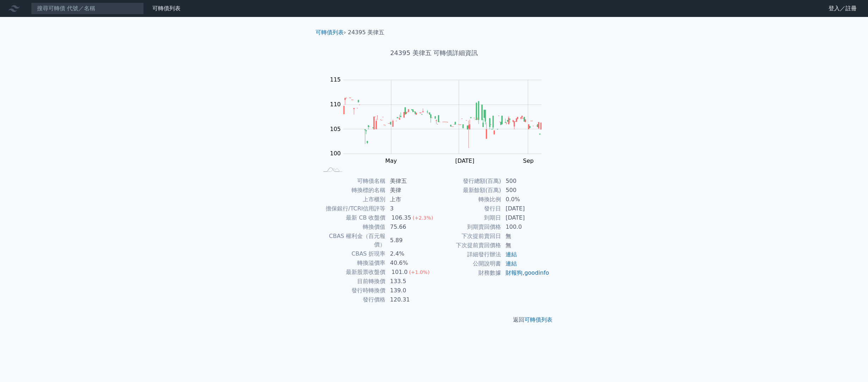 This screenshot has width=868, height=382. Describe the element at coordinates (467, 254) in the screenshot. I see `td: 詳細發行辦法` at that location.